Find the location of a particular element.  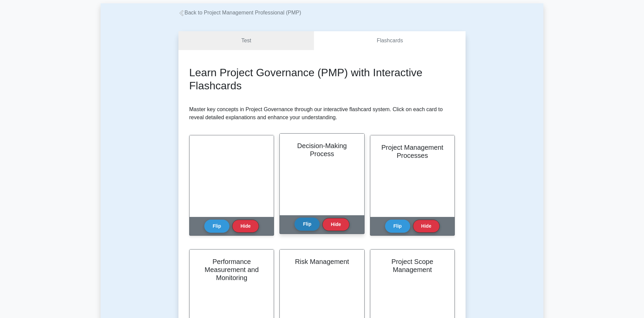

h2: Decision-Making Process is located at coordinates (322, 150).